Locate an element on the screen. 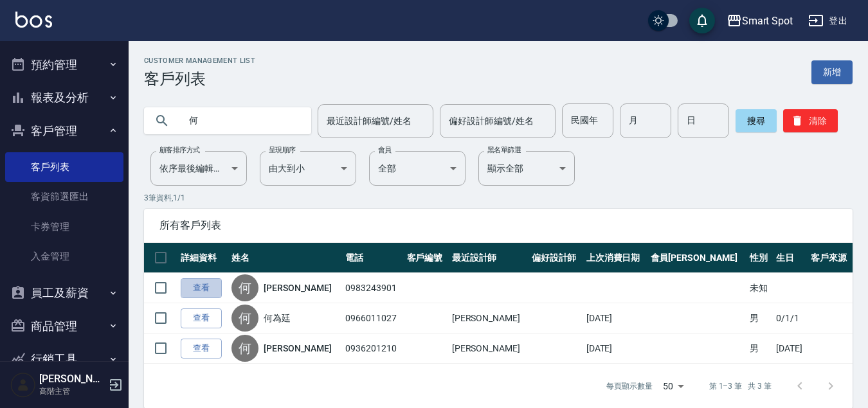 The image size is (868, 408). td: 未知 is located at coordinates (759, 288).